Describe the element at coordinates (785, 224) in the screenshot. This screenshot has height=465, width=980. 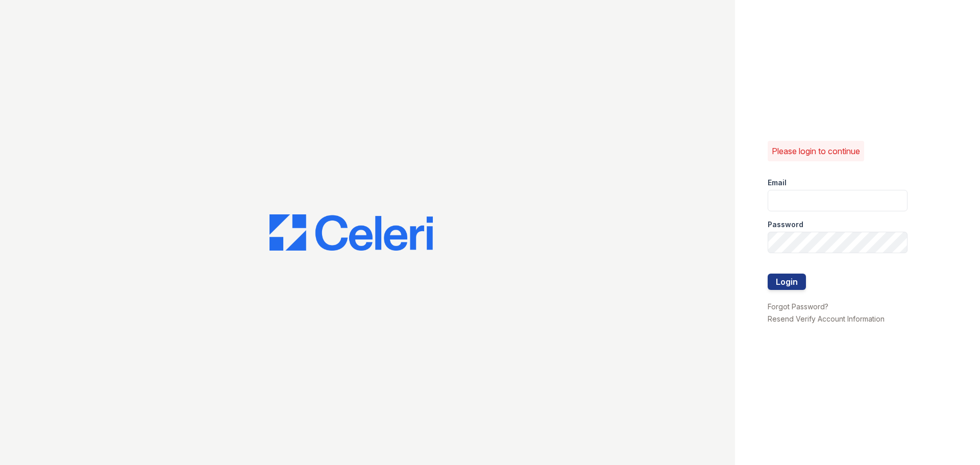
I see `label: Password` at that location.